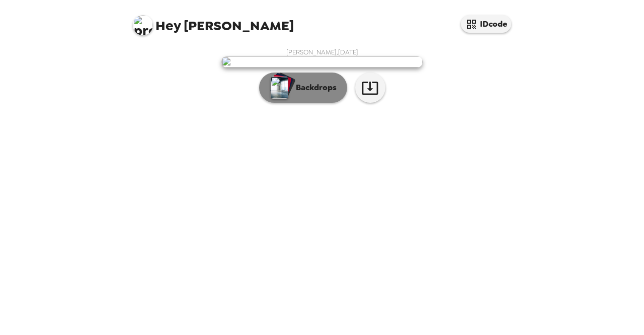  Describe the element at coordinates (313, 87) in the screenshot. I see `p: Backdrops` at that location.